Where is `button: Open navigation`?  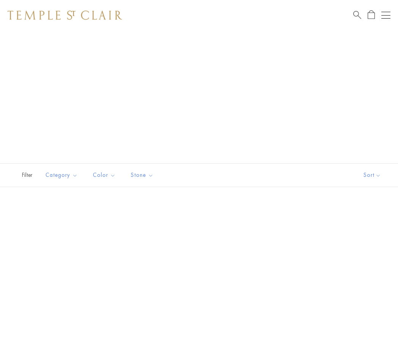
button: Open navigation is located at coordinates (386, 15).